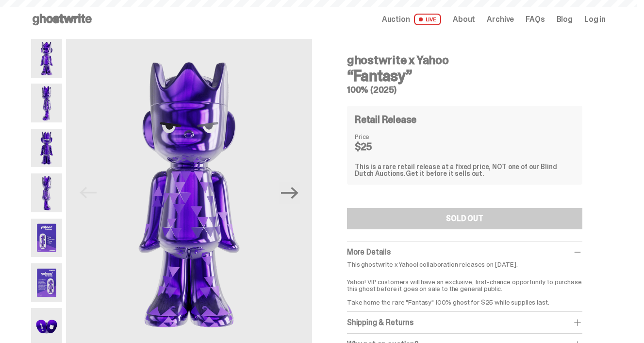  What do you see at coordinates (369, 252) in the screenshot?
I see `span: More Details` at bounding box center [369, 252].